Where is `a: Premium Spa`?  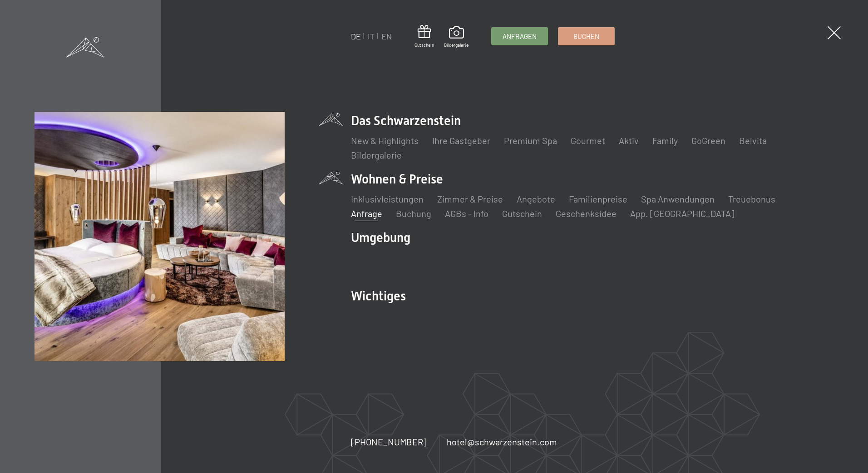
a: Premium Spa is located at coordinates (530, 141).